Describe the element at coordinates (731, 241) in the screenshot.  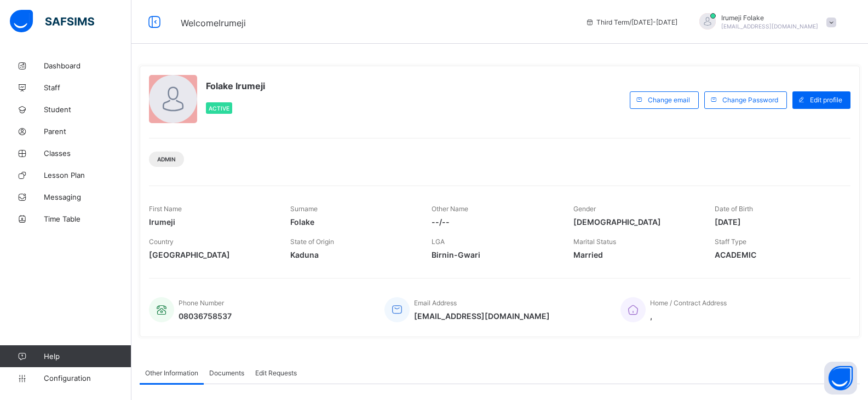
I see `span: Staff Type` at that location.